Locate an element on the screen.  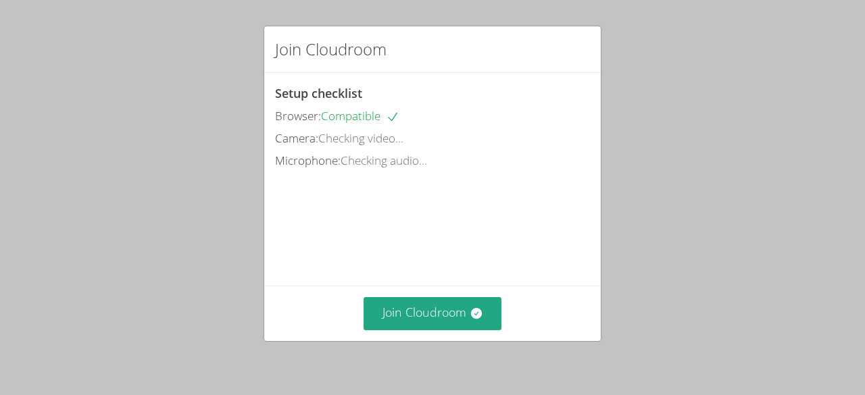
h2: Join Cloudroom is located at coordinates (330, 49).